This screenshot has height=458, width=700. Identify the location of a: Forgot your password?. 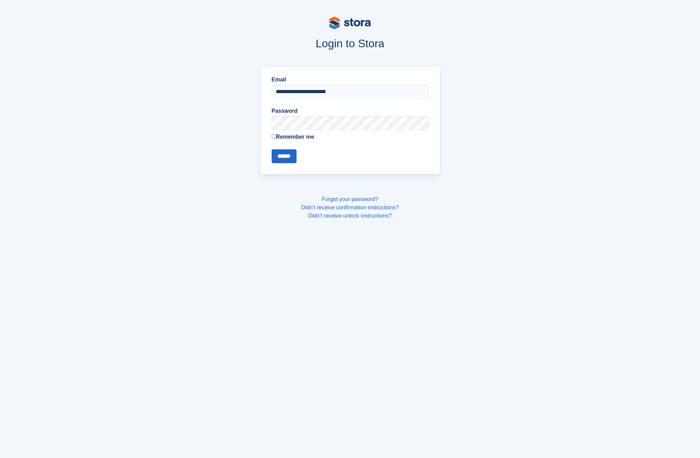
(350, 199).